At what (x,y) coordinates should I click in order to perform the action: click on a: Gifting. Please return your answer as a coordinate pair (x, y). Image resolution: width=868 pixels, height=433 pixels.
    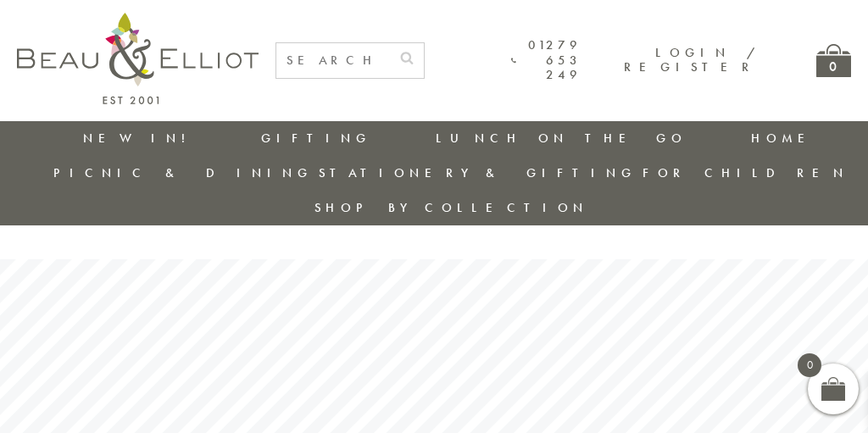
    Looking at the image, I should click on (316, 138).